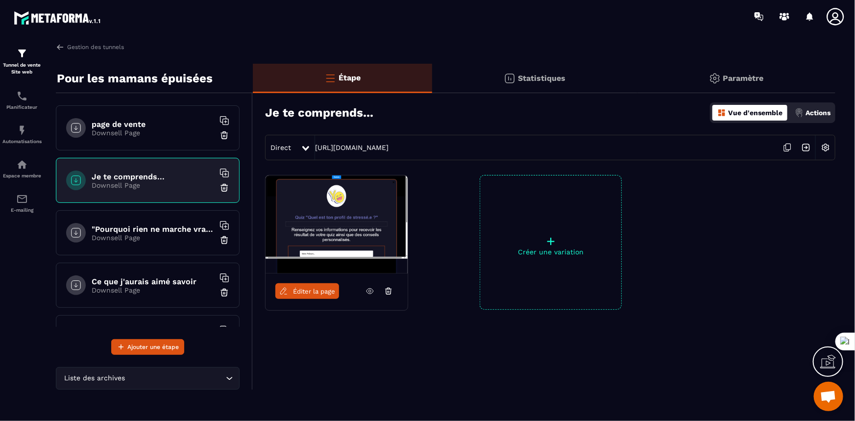  I want to click on a: Ouvrir le chat, so click(829, 396).